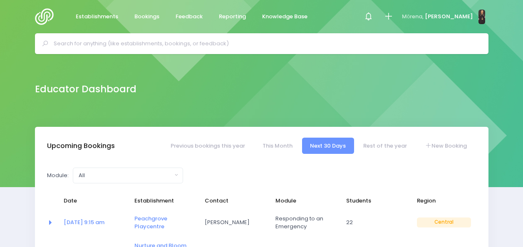  Describe the element at coordinates (147, 17) in the screenshot. I see `span: Bookings` at that location.